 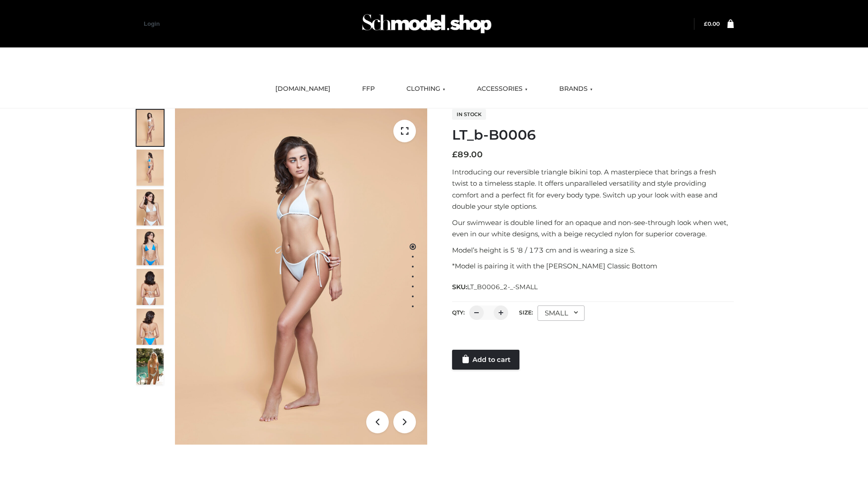 What do you see at coordinates (576, 89) in the screenshot?
I see `a: BRANDS` at bounding box center [576, 89].